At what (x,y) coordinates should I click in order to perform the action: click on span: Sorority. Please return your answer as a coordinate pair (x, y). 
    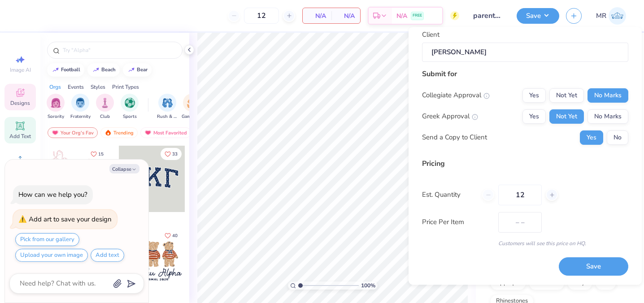
    Looking at the image, I should click on (56, 116).